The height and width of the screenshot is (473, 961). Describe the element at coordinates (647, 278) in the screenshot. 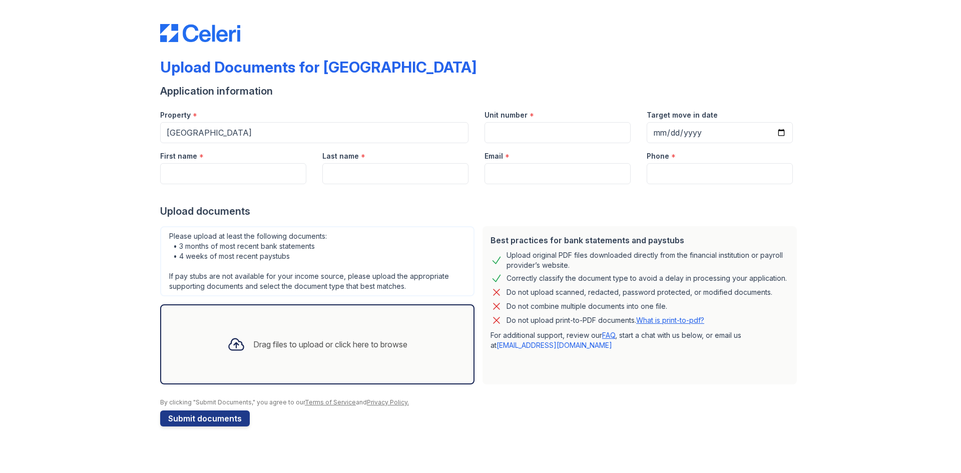

I see `div: Correctly classify the document type to avoid a delay in processing your application.` at that location.